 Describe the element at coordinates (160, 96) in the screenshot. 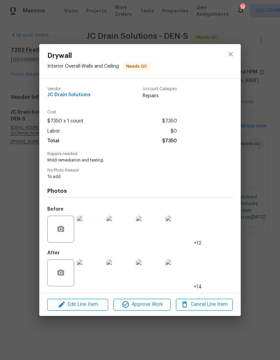

I see `span: Repairs` at that location.